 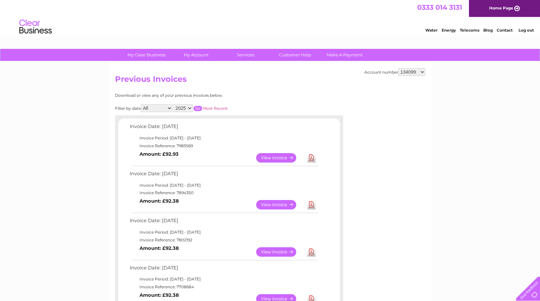 What do you see at coordinates (246, 55) in the screenshot?
I see `a: Services` at bounding box center [246, 55].